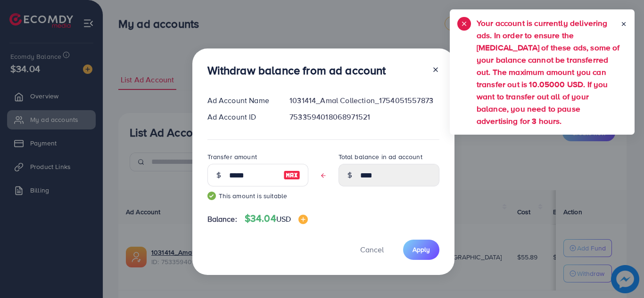 The image size is (644, 298). Describe the element at coordinates (222, 219) in the screenshot. I see `span: Balance:` at that location.